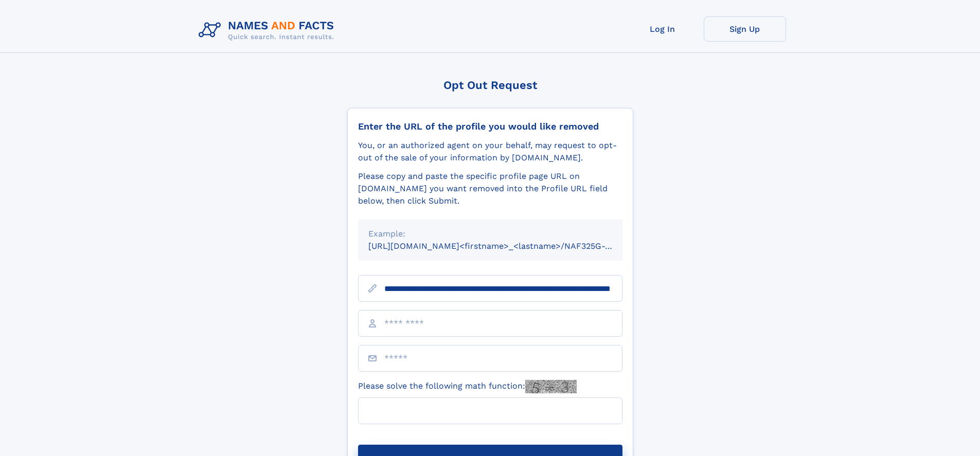 This screenshot has height=456, width=980. Describe the element at coordinates (745, 28) in the screenshot. I see `a: Sign Up` at that location.